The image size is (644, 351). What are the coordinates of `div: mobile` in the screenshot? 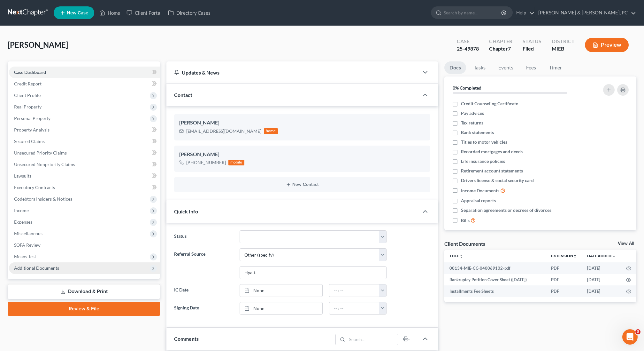 It's located at (236, 162).